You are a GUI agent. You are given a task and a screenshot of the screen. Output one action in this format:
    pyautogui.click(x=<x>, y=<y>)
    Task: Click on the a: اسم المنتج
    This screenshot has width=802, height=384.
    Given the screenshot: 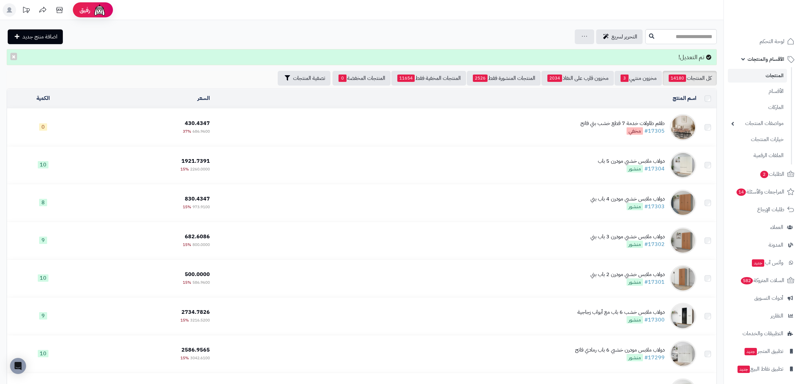 What is the action you would take?
    pyautogui.click(x=685, y=98)
    